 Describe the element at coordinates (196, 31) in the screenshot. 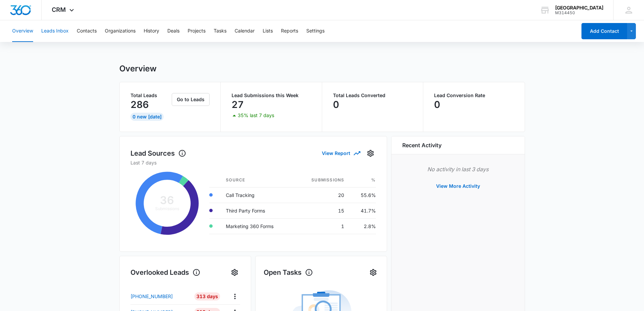

I see `button: Projects` at that location.